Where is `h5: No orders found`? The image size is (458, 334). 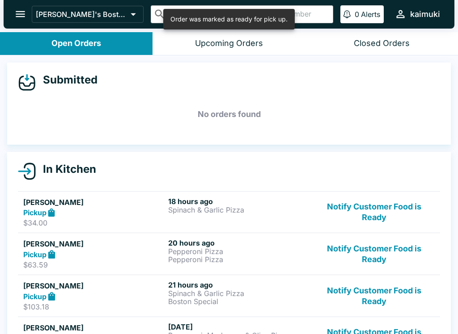
h5: No orders found is located at coordinates (229, 114).